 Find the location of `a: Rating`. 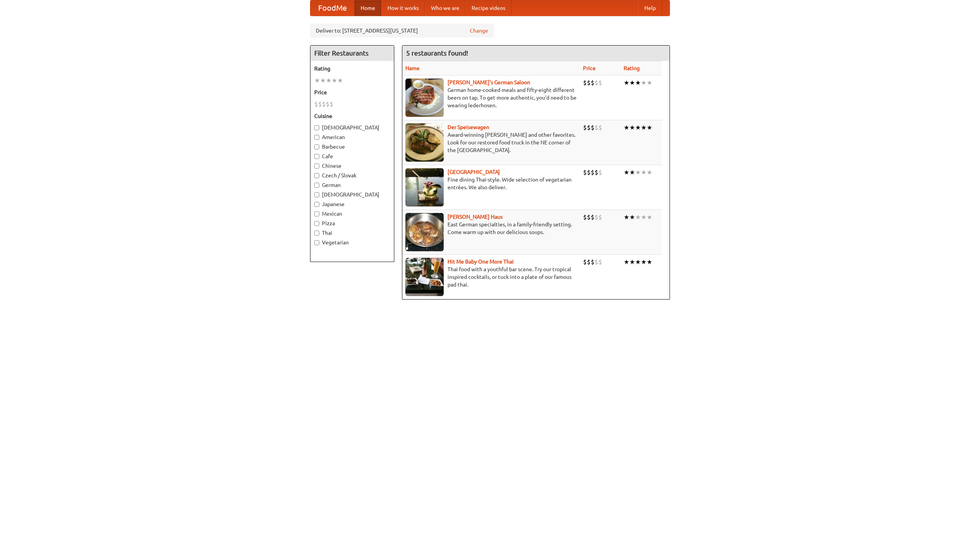

a: Rating is located at coordinates (632, 68).